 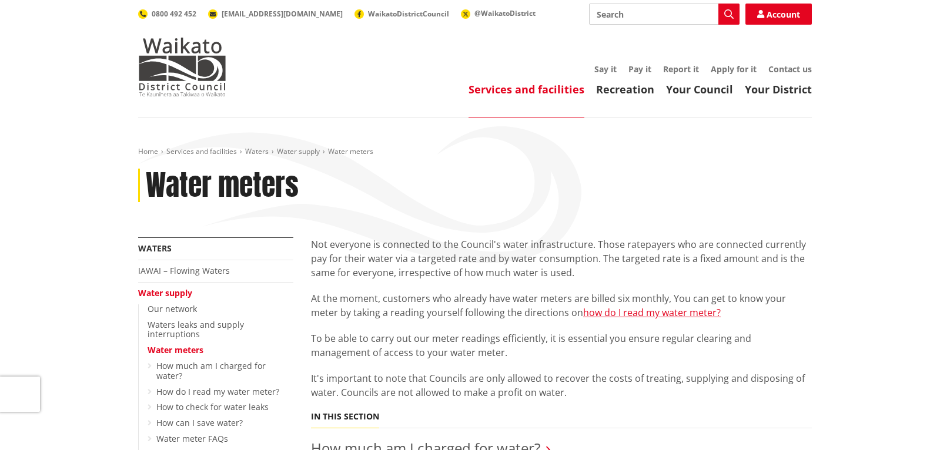 What do you see at coordinates (562, 346) in the screenshot?
I see `p: To be able to carry out our meter readings efficiently, it is essential you ensure regular cleari...` at bounding box center [562, 346].